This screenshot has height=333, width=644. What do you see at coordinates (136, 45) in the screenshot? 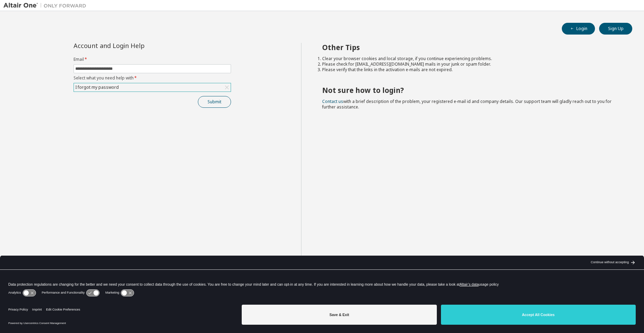
I see `div: Account and Login Help` at bounding box center [136, 45].